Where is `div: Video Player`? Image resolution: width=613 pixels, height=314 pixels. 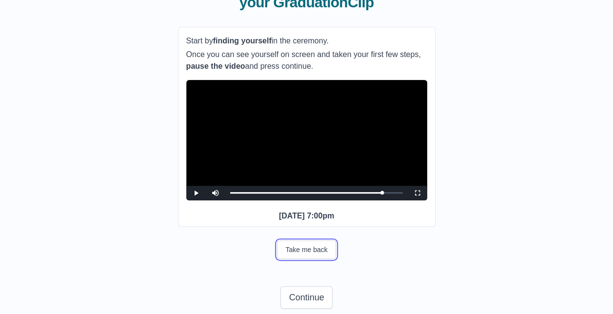 div: Video Player is located at coordinates (307, 140).